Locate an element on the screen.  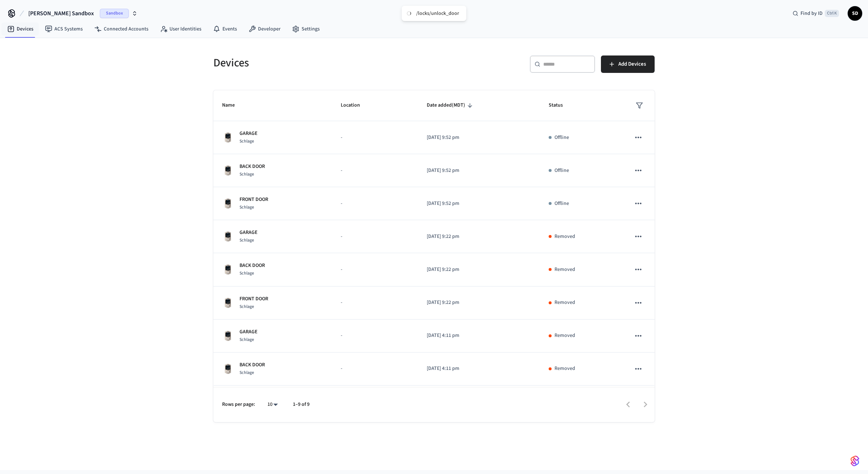
span: Name is located at coordinates (233, 105).